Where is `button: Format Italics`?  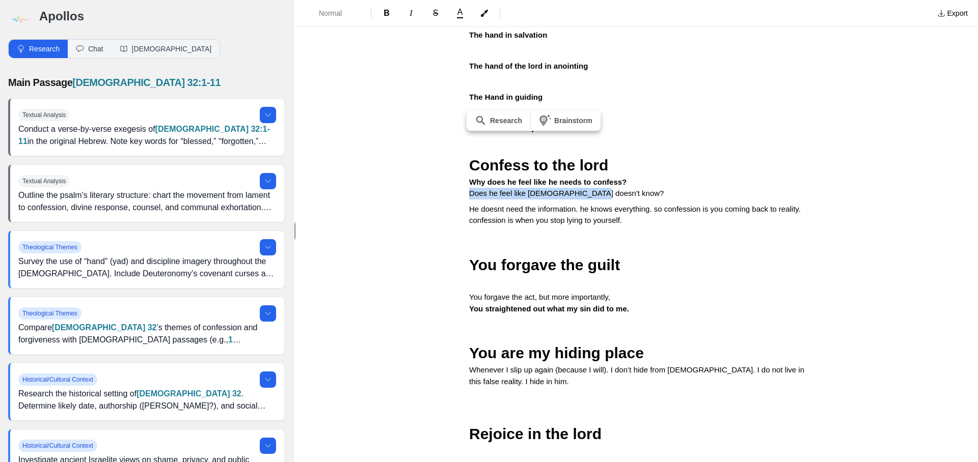
button: Format Italics is located at coordinates (411, 13).